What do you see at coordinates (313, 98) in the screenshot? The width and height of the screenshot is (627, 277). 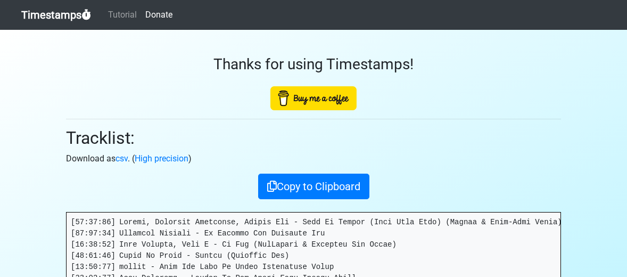 I see `img: Buy Me A Coffee` at bounding box center [313, 98].